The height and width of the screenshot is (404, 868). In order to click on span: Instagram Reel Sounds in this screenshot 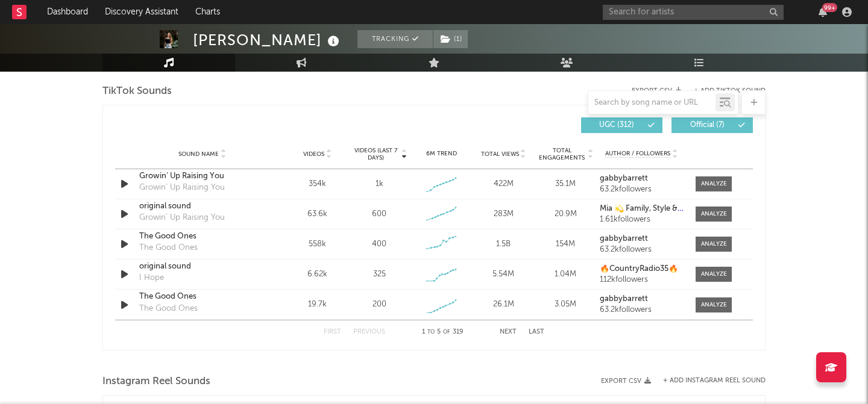, I will do `click(157, 382)`.